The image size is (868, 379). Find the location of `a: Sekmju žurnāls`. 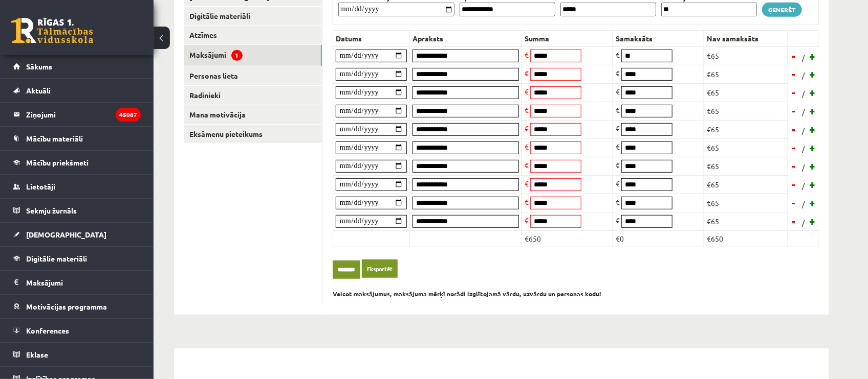

a: Sekmju žurnāls is located at coordinates (76, 211).